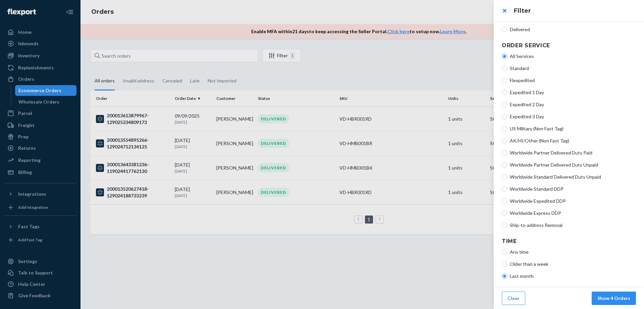 The height and width of the screenshot is (309, 644). What do you see at coordinates (505, 128) in the screenshot?
I see `input: US Military (Non Fast Tag)` at bounding box center [505, 128].